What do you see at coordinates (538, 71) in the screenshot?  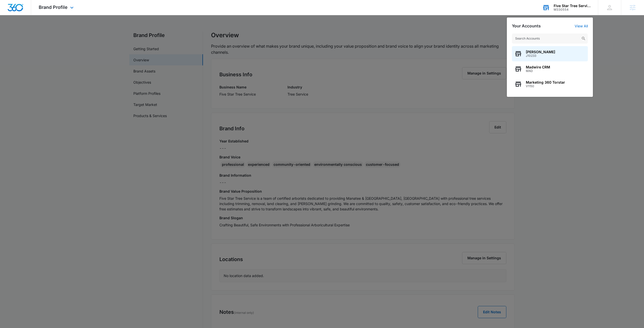 I see `span: MAD` at bounding box center [538, 71].